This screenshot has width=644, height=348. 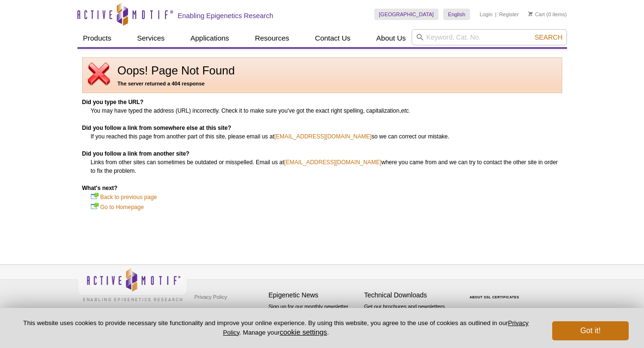 What do you see at coordinates (327, 166) in the screenshot?
I see `dd: Links from other sites can sometimes be outdated or misspelled. Email us at where you came from a...` at bounding box center [327, 166].